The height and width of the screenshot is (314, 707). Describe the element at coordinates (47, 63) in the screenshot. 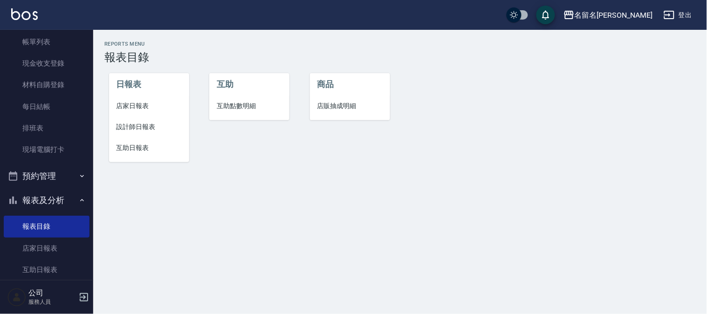

I see `a: 現金收支登錄` at that location.